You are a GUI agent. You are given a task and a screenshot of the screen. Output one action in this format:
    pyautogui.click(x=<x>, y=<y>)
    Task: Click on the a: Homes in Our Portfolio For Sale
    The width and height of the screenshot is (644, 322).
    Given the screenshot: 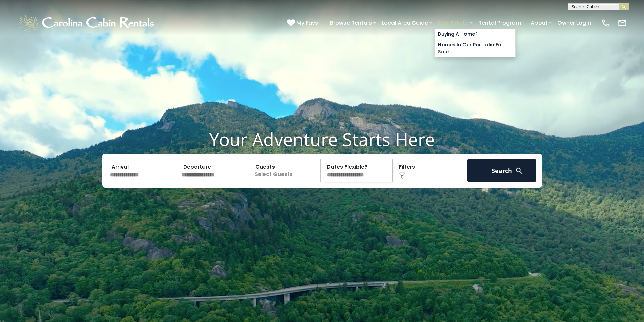 What is the action you would take?
    pyautogui.click(x=475, y=48)
    